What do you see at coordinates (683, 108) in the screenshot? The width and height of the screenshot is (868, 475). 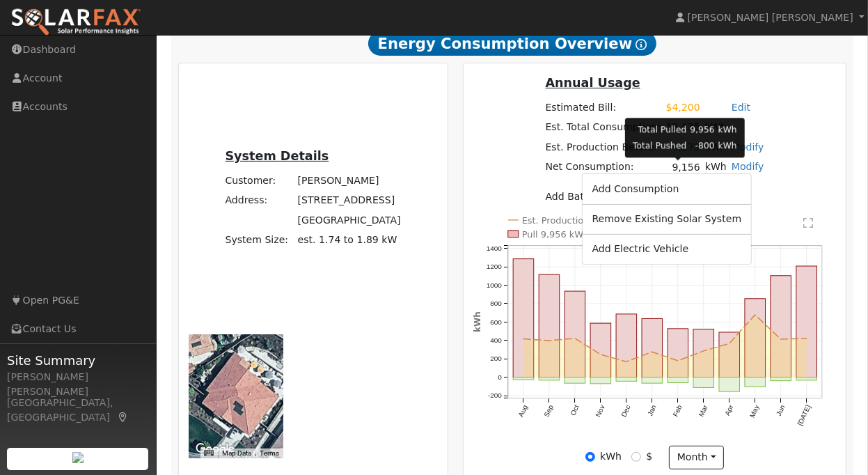 I see `td: $4,200` at bounding box center [683, 108].